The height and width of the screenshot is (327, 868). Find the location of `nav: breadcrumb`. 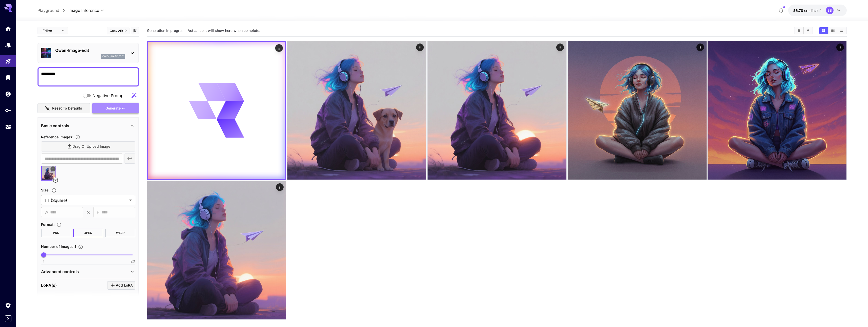

nav: breadcrumb is located at coordinates (53, 10).